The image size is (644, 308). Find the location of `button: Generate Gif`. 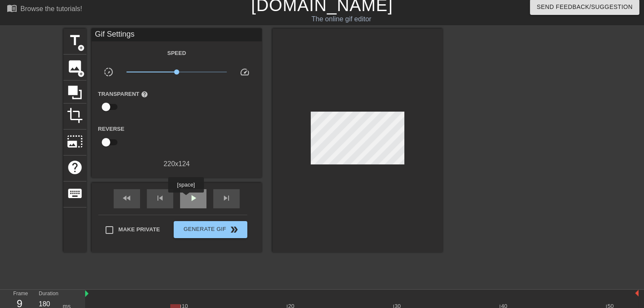

button: Generate Gif is located at coordinates (210, 230).